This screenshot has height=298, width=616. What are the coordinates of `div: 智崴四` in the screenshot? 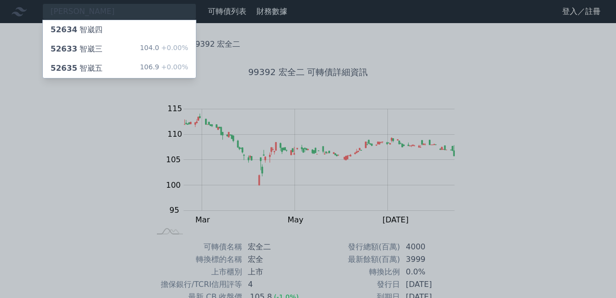 It's located at (77, 30).